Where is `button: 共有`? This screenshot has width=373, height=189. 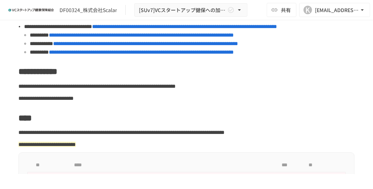 button: 共有 is located at coordinates (282, 10).